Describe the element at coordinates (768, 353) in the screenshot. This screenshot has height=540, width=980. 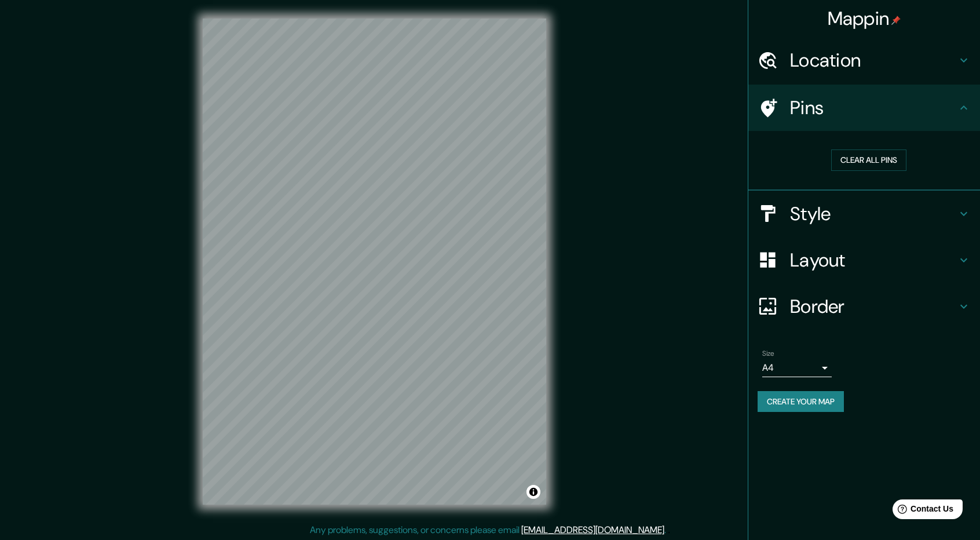
I see `label: Size` at that location.